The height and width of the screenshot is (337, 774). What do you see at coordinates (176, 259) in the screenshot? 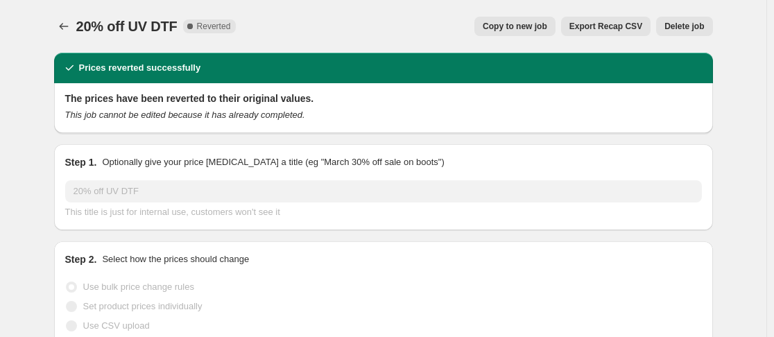
I see `p: Select how the prices should change` at bounding box center [176, 259].